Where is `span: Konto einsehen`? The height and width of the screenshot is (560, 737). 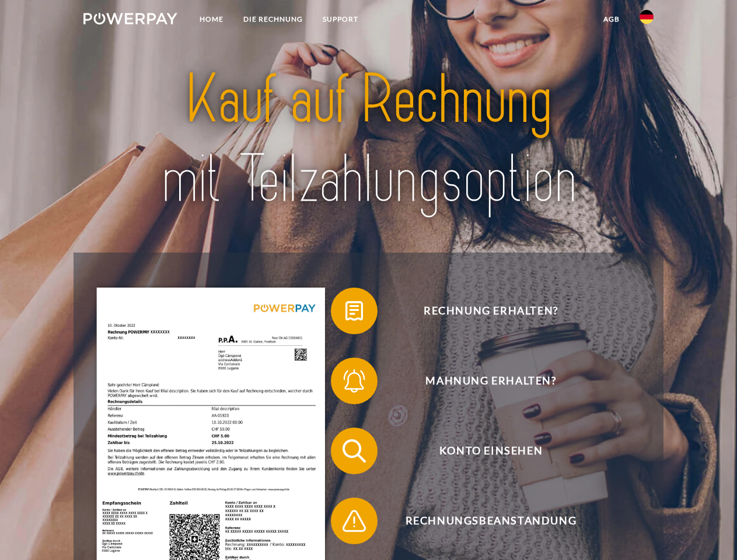
span: Konto einsehen is located at coordinates (491, 451).